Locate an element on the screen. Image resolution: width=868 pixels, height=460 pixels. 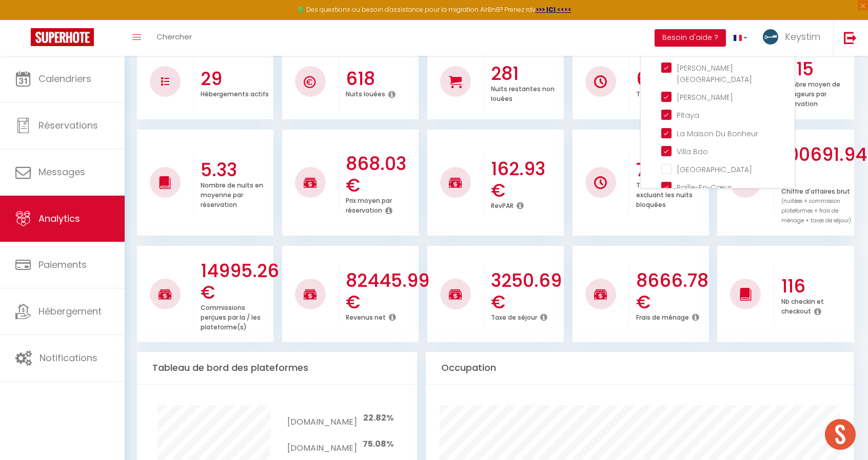
h3: 162.93 € is located at coordinates (526, 180).